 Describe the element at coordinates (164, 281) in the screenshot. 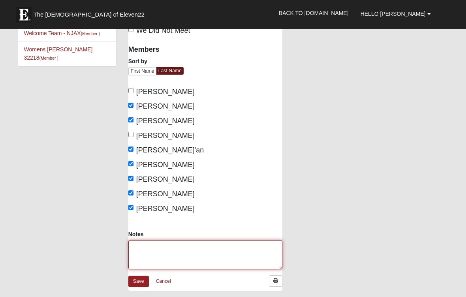

I see `a: Cancel` at that location.